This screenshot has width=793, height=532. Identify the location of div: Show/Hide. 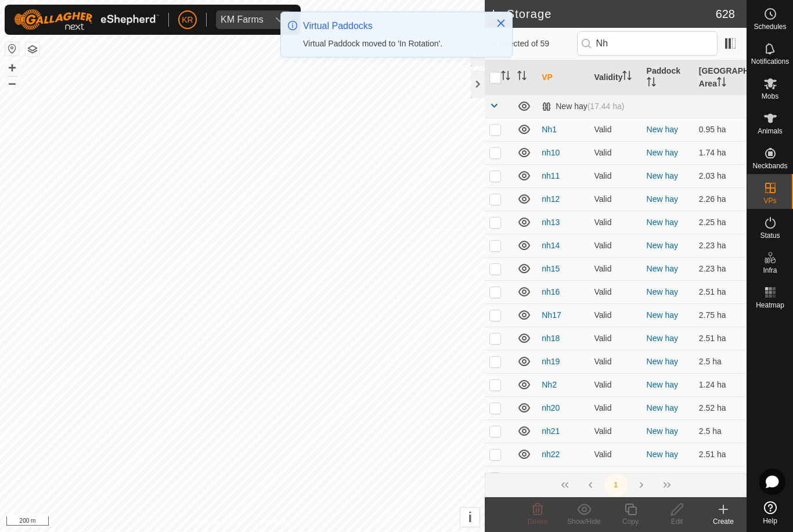
(584, 521).